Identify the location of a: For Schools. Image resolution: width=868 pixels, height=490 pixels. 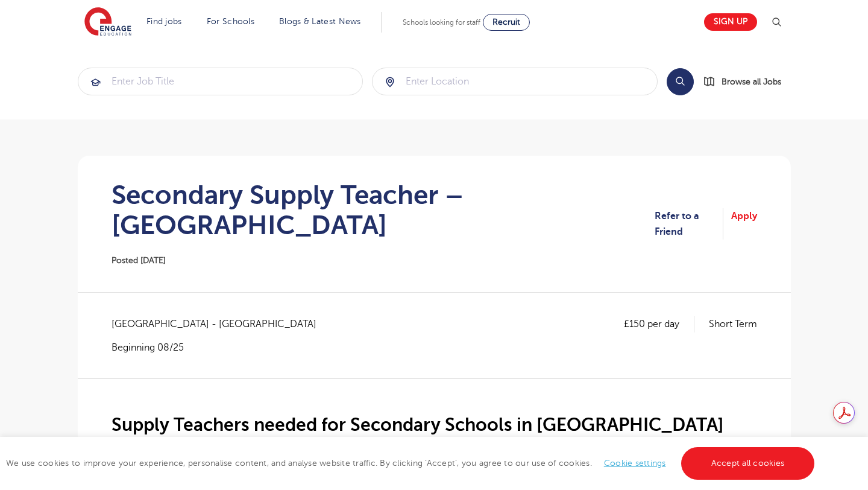
(231, 21).